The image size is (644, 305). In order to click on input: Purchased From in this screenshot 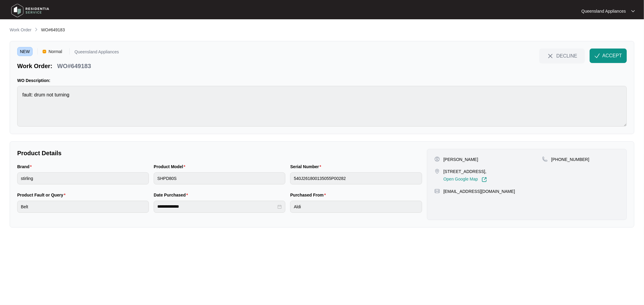, I will do `click(356, 207)`.